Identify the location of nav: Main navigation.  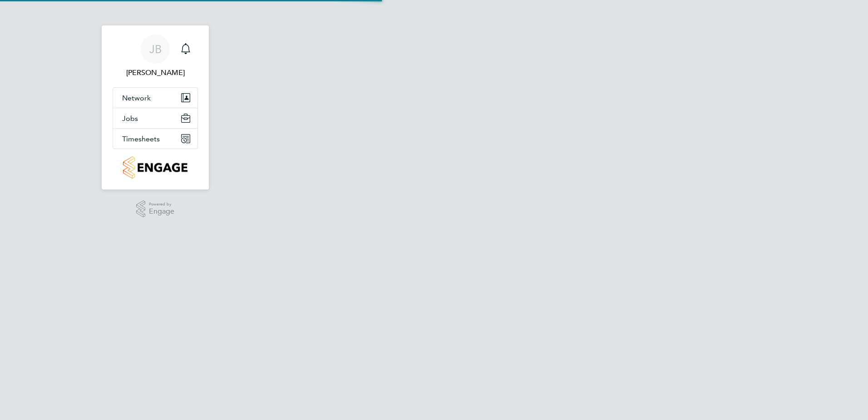
(155, 107).